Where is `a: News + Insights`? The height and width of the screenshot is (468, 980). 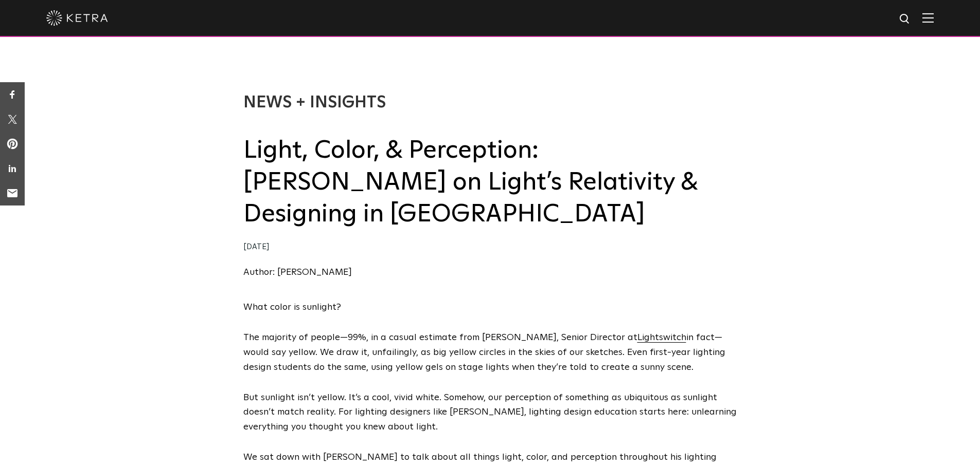 a: News + Insights is located at coordinates (314, 103).